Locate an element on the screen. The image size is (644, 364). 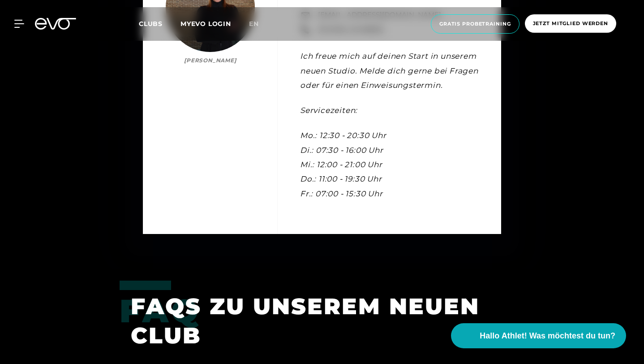
h1: FAQS ZU UNSEREM NEUEN CLUB is located at coordinates (316, 321).